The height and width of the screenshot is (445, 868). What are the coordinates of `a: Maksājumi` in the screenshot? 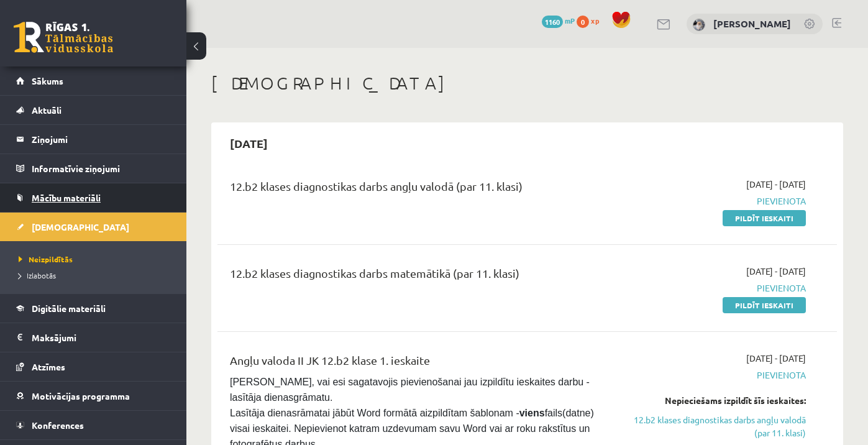 It's located at (93, 337).